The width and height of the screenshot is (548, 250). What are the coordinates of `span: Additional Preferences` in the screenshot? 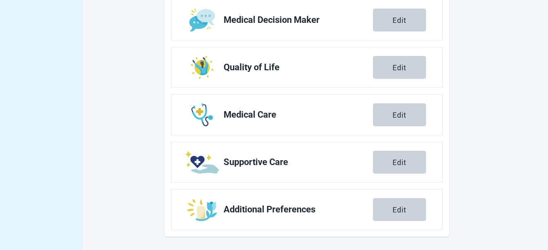 It's located at (298, 209).